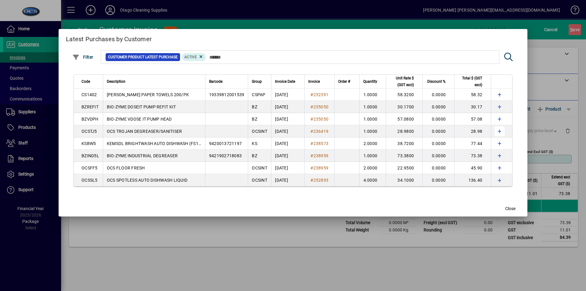 The image size is (586, 291). Describe the element at coordinates (473, 81) in the screenshot. I see `div: Total $ (GST excl)` at that location.